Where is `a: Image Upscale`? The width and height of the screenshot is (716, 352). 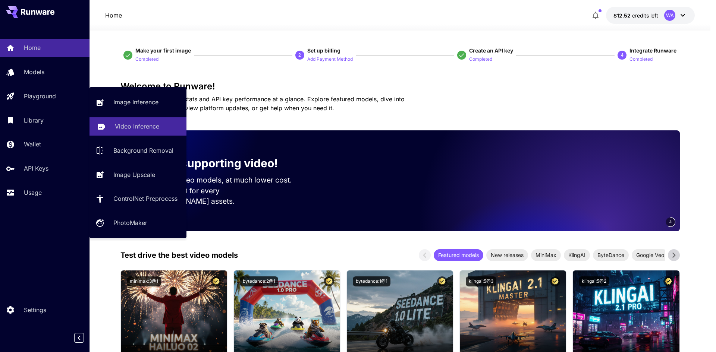
a: Image Upscale is located at coordinates (138, 174).